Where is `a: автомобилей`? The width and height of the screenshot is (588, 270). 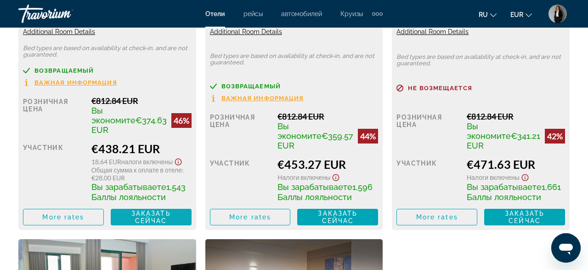 a: автомобилей is located at coordinates (301, 14).